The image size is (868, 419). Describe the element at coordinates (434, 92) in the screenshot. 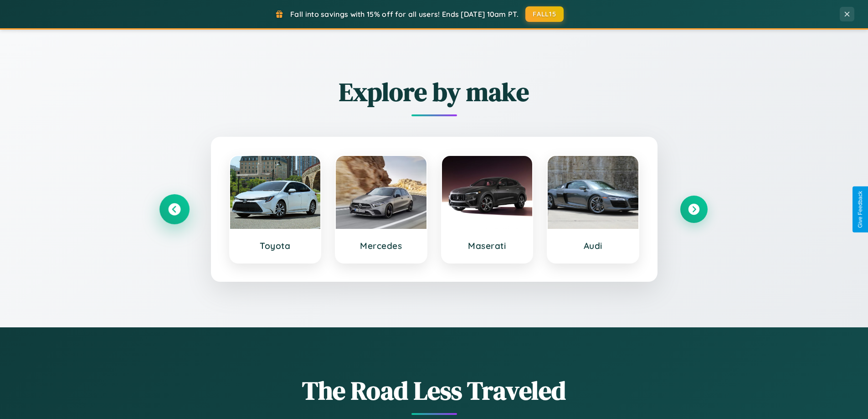

I see `h2: Explore by make` at that location.